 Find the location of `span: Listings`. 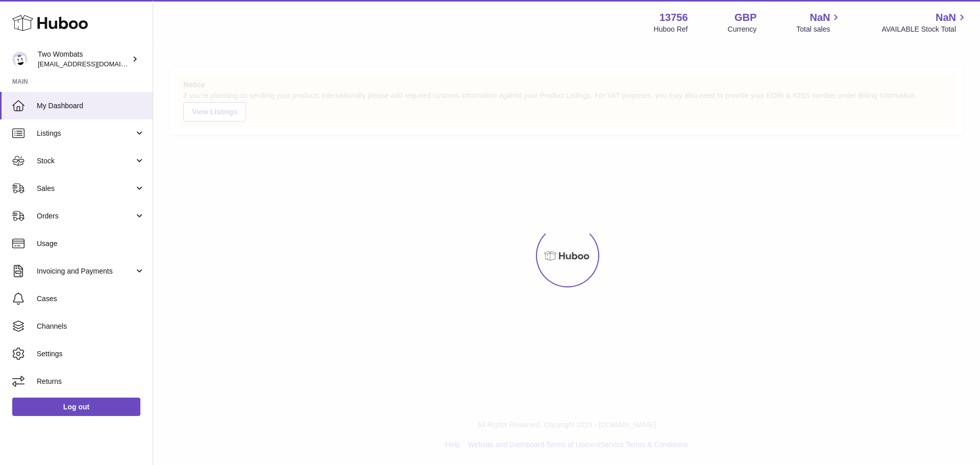

span: Listings is located at coordinates (85, 133).